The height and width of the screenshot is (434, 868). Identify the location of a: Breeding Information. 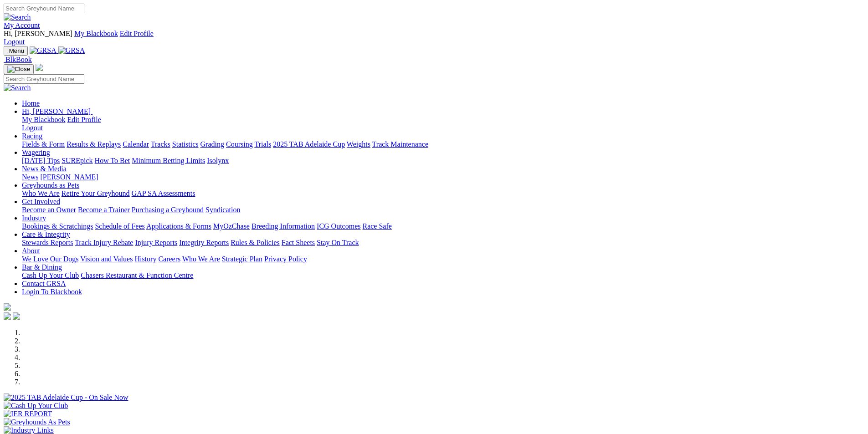
(283, 226).